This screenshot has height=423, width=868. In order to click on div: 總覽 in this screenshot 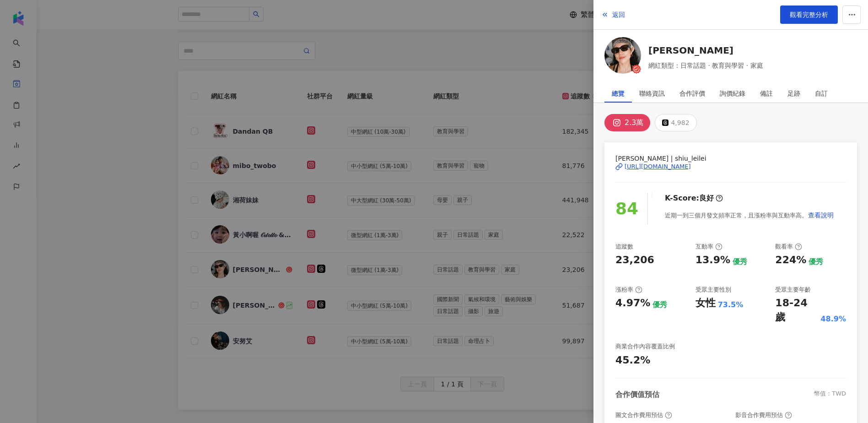, I will do `click(618, 94)`.